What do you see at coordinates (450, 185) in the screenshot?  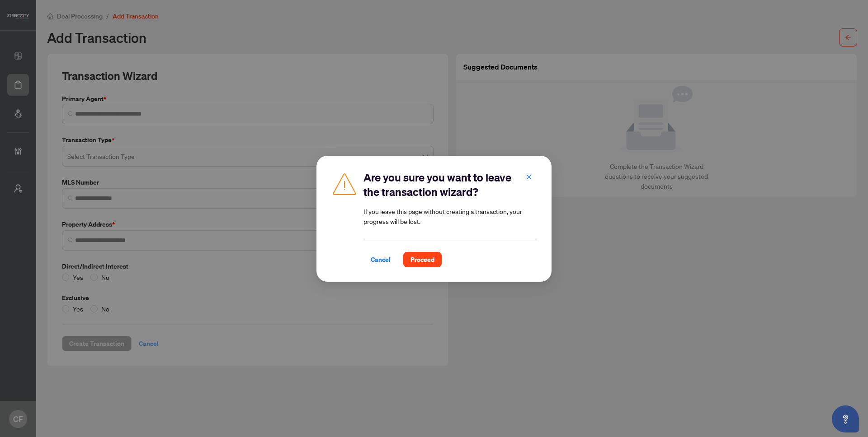 I see `h2: Are you sure you want to leave the transaction wizard?` at bounding box center [450, 185].